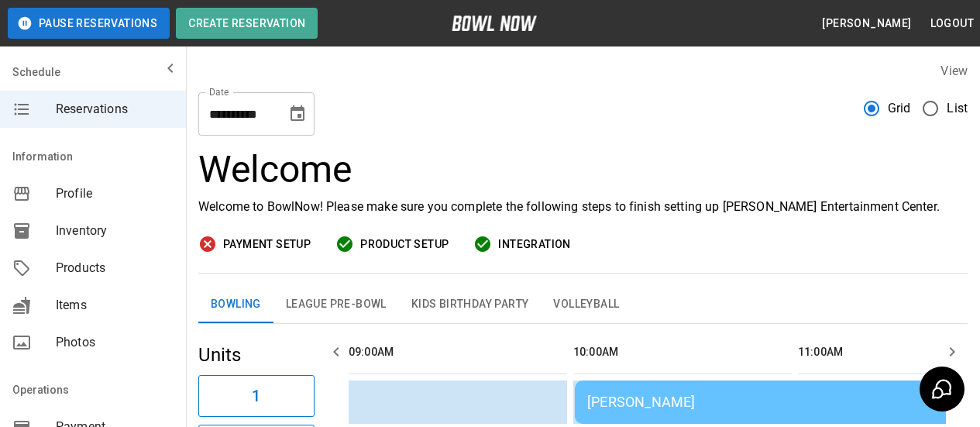 This screenshot has width=980, height=427. What do you see at coordinates (586, 305) in the screenshot?
I see `button: Volleyball` at bounding box center [586, 305].